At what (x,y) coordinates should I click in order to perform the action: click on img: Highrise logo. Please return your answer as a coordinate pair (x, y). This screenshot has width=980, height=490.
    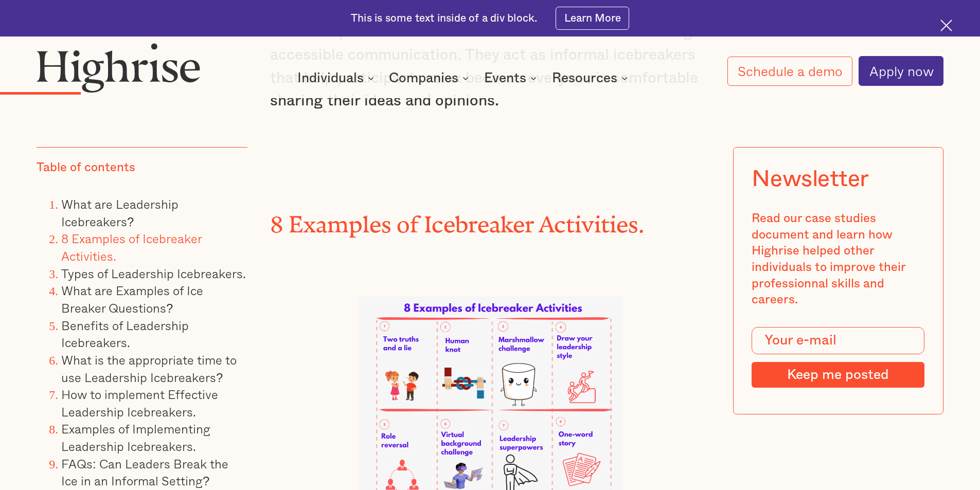
    Looking at the image, I should click on (119, 67).